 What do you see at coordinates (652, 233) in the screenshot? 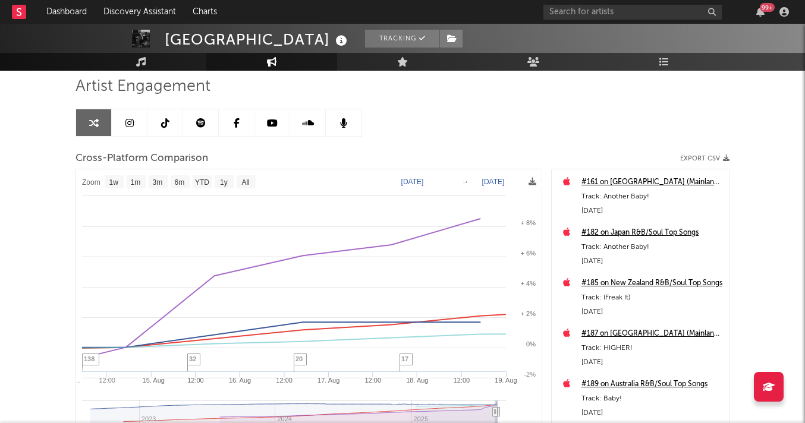
I see `a: #182 on Japan R&B/Soul Top Songs` at bounding box center [652, 233].